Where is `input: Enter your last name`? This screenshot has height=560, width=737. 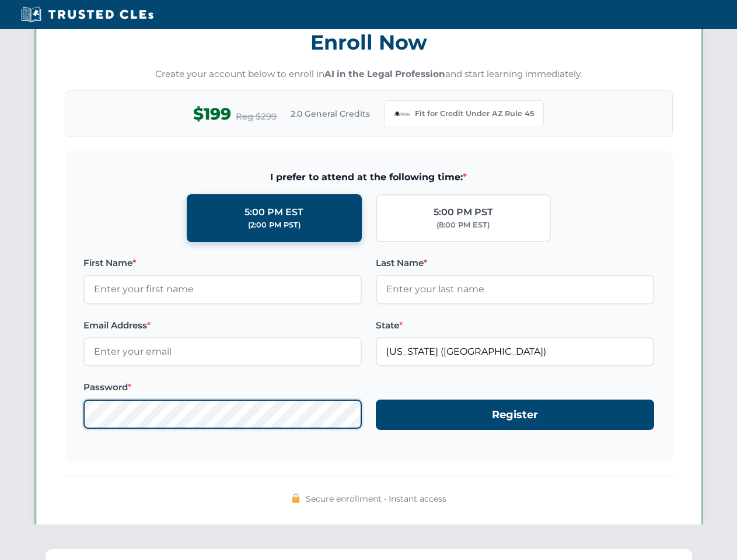
input: Enter your last name is located at coordinates (514, 289).